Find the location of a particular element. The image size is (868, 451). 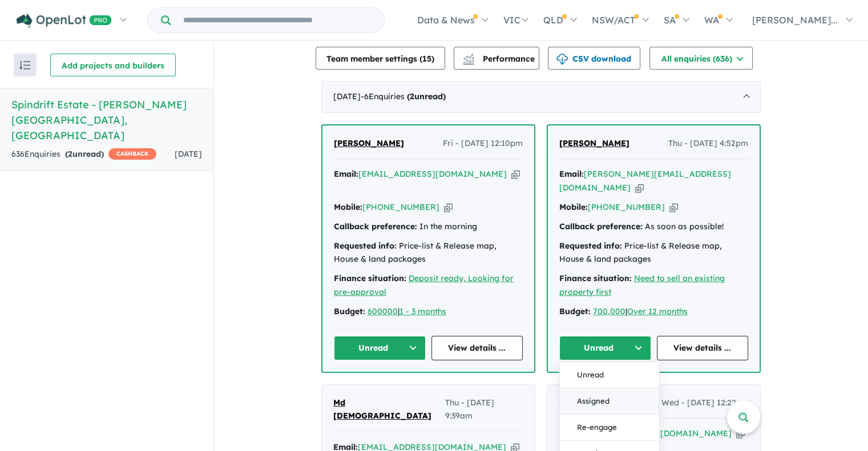

a: Deposit ready, Looking for pre-approval is located at coordinates (424, 285).